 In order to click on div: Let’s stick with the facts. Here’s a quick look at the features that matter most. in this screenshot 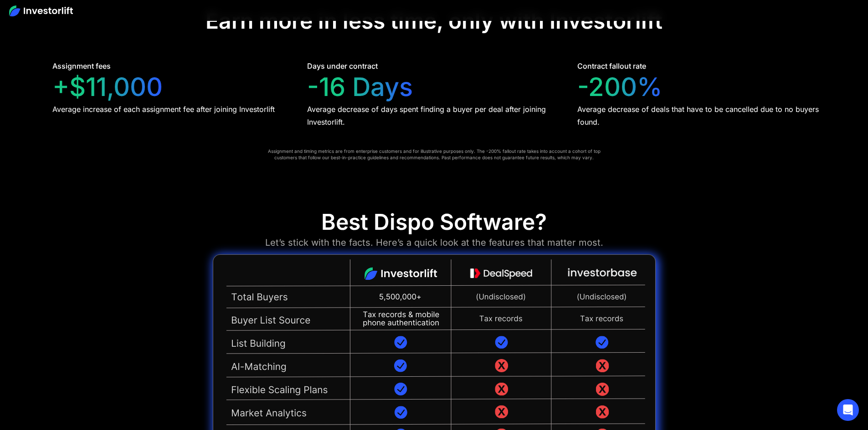, I will do `click(434, 243)`.